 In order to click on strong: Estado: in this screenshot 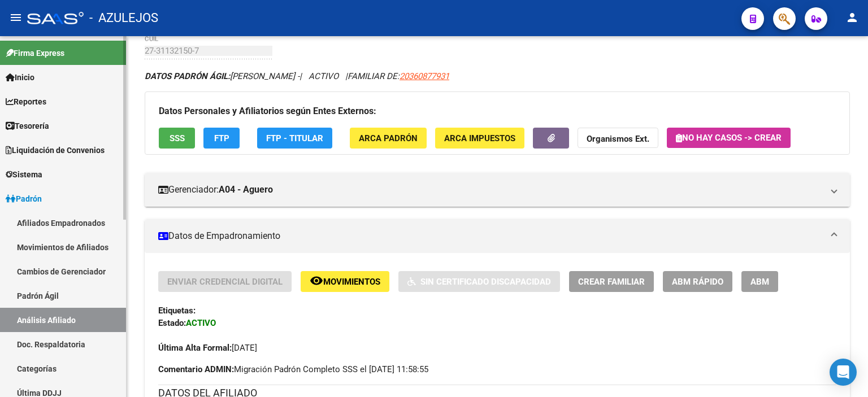, I will do `click(172, 323)`.